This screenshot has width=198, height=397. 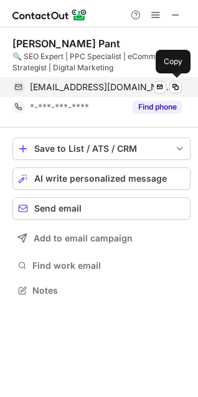 I want to click on div: Save to List / ATS / CRM, so click(x=101, y=149).